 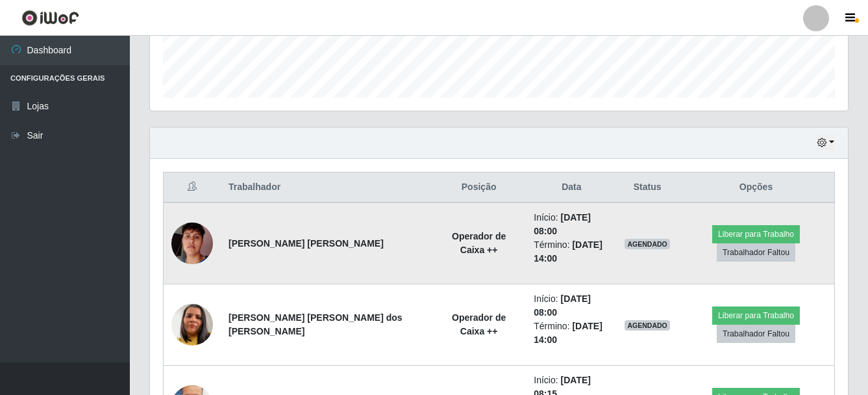 What do you see at coordinates (648, 187) in the screenshot?
I see `th: Status` at bounding box center [648, 187].